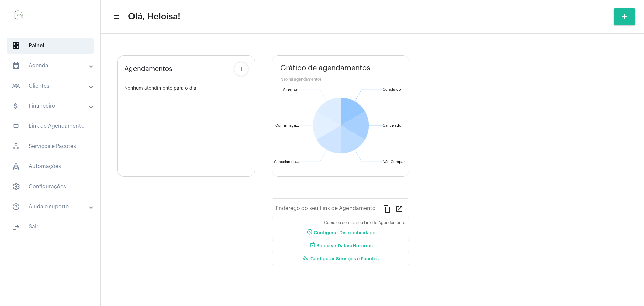  Describe the element at coordinates (50, 46) in the screenshot. I see `span: Painel` at that location.